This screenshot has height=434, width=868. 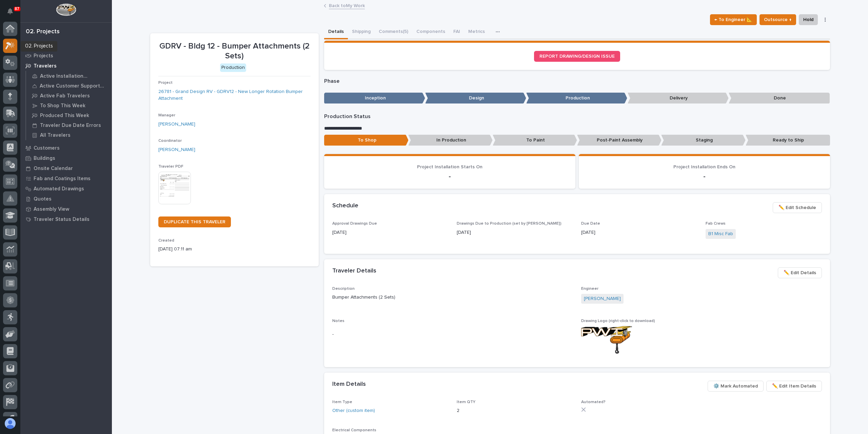 What do you see at coordinates (366, 140) in the screenshot?
I see `p: To Shop` at bounding box center [366, 140].